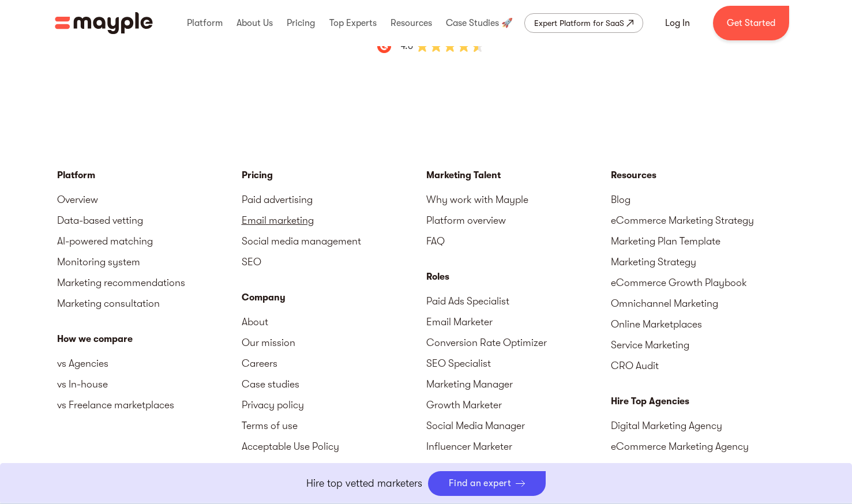 This screenshot has height=504, width=852. I want to click on a: Expert Platform for SaaS, so click(584, 23).